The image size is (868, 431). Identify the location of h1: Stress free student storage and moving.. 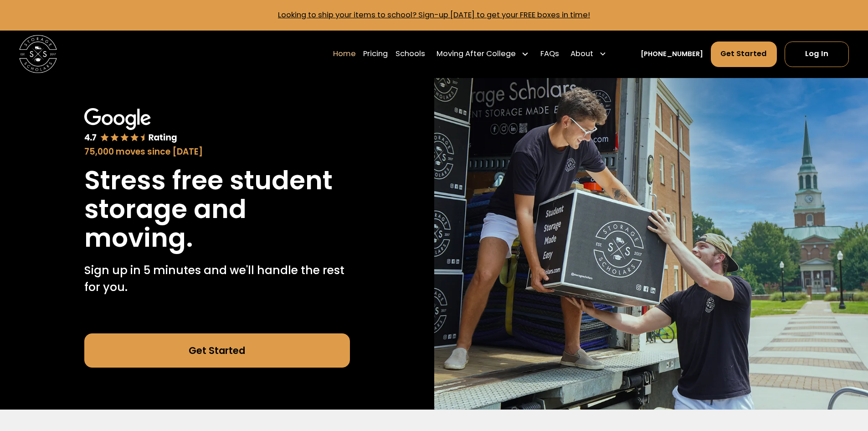
(217, 209).